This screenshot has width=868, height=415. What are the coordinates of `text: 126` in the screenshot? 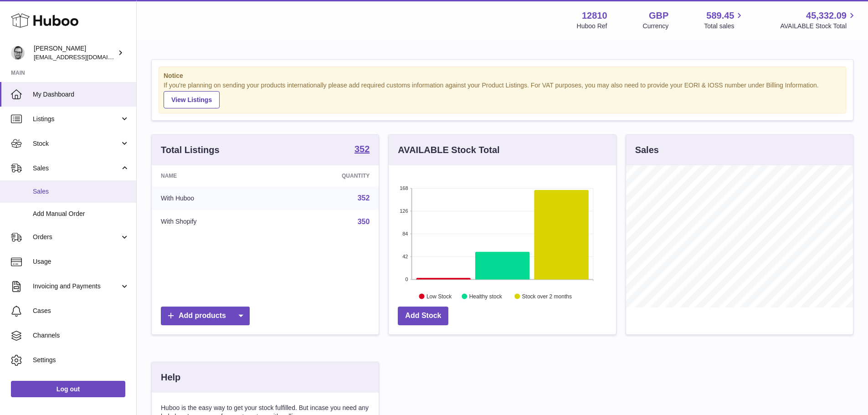 It's located at (404, 211).